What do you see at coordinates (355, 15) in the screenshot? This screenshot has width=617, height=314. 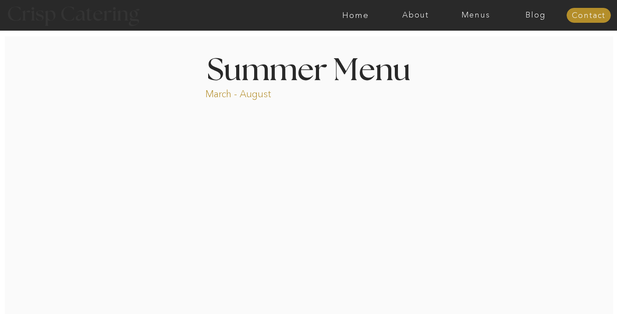 I see `nav: Home` at bounding box center [355, 15].